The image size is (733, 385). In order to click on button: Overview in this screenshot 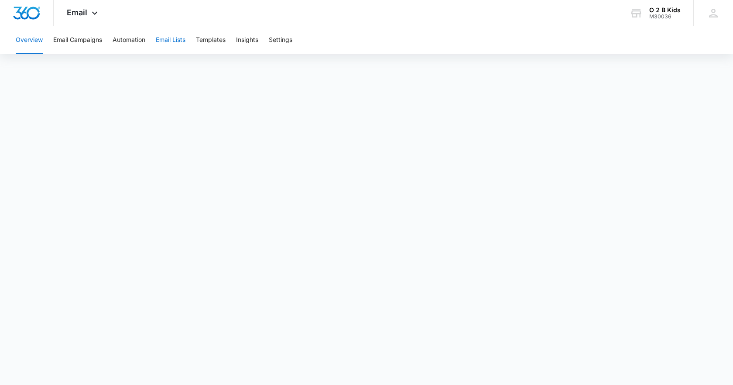, I will do `click(29, 40)`.